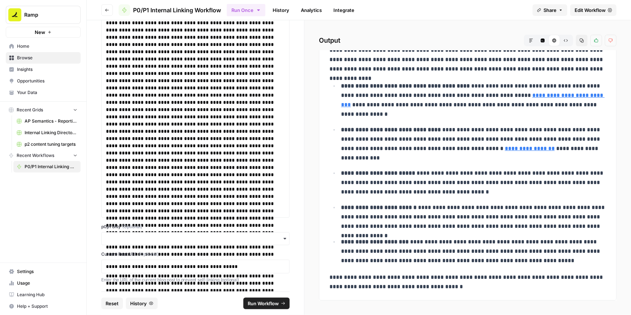 Image resolution: width=631 pixels, height=315 pixels. Describe the element at coordinates (47, 272) in the screenshot. I see `span: Settings` at that location.